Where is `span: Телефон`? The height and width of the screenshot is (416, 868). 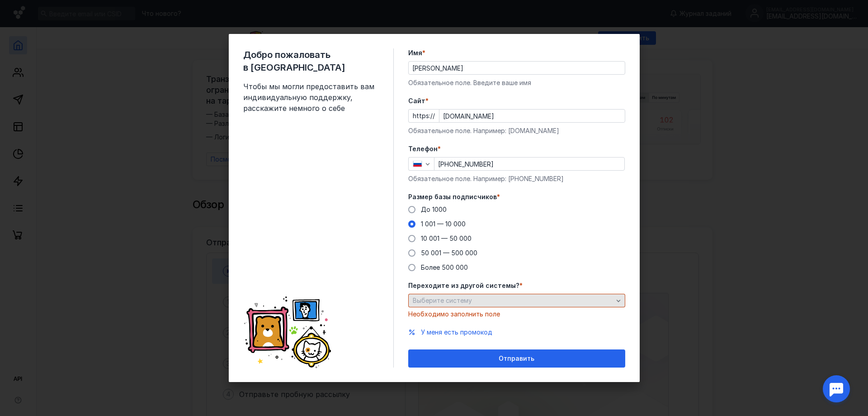
span: Телефон is located at coordinates (423, 149).